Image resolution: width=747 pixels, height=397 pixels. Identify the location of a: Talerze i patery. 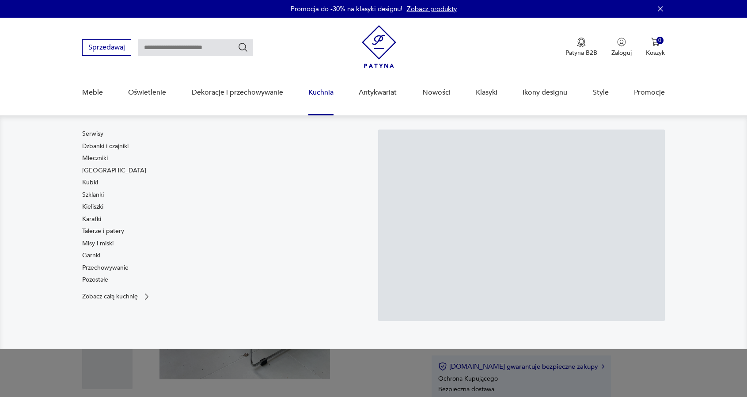
(103, 231).